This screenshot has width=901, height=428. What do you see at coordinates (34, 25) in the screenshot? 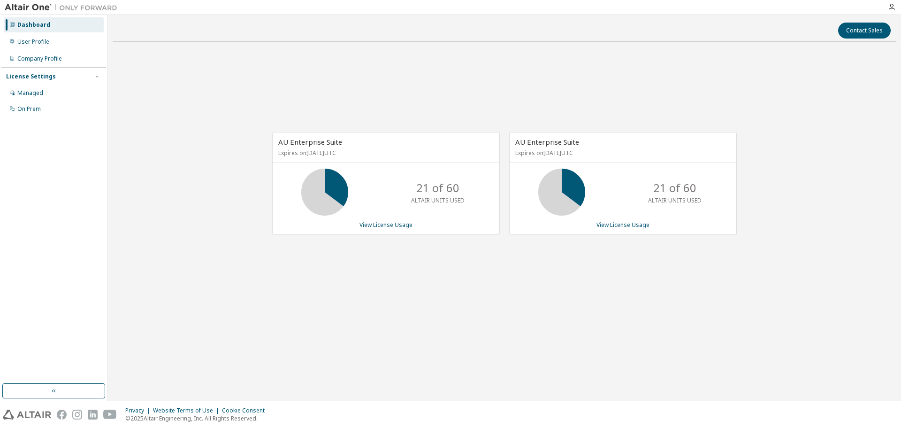
I see `div: Dashboard` at bounding box center [34, 25].